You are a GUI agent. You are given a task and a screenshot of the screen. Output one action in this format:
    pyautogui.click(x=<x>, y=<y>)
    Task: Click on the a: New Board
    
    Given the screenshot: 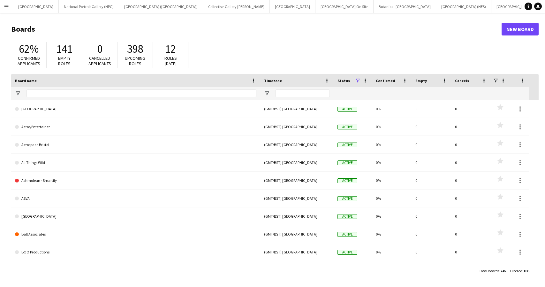 What is the action you would take?
    pyautogui.click(x=520, y=29)
    